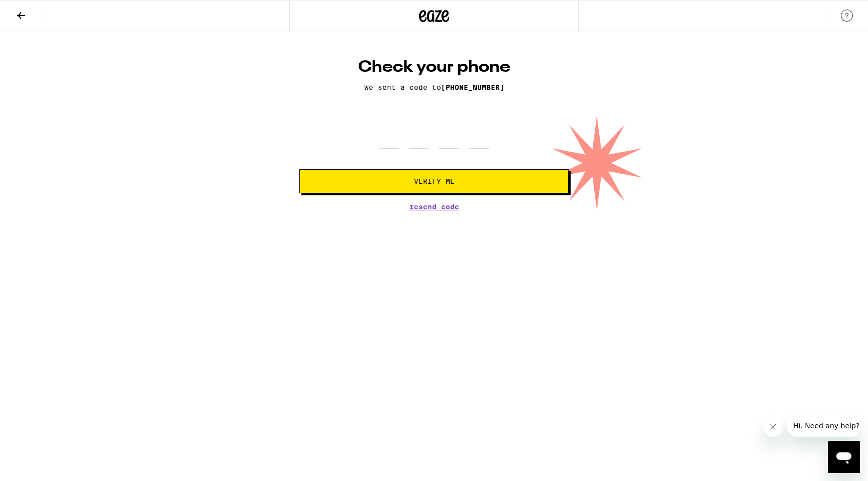 The width and height of the screenshot is (868, 481). I want to click on p: We sent a code to, so click(434, 88).